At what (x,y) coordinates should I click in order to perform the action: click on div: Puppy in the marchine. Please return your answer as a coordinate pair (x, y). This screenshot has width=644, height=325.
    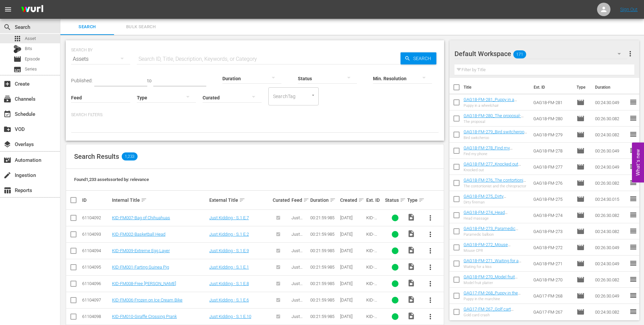
    Looking at the image, I should click on (496, 299).